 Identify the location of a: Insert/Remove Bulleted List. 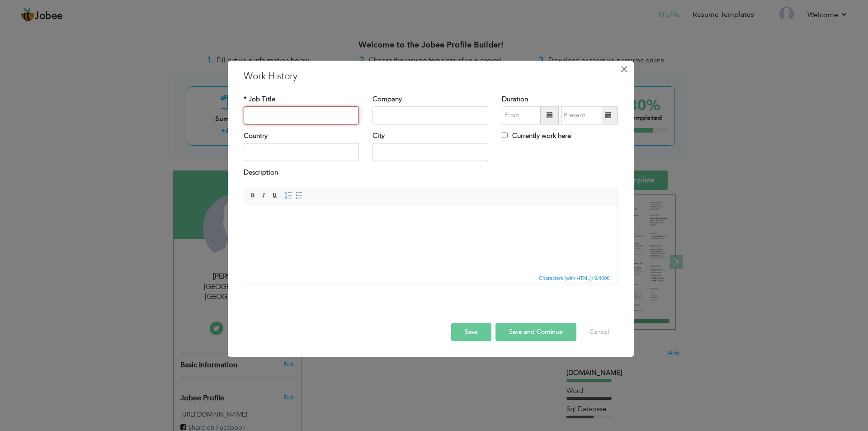
(299, 195).